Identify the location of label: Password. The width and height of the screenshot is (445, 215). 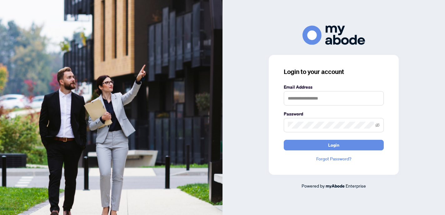
(334, 114).